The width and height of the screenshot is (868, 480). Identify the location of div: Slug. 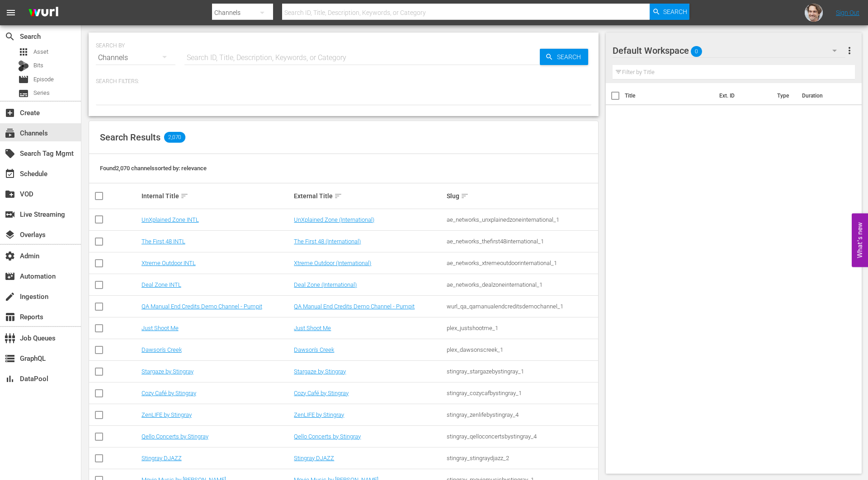
(521, 196).